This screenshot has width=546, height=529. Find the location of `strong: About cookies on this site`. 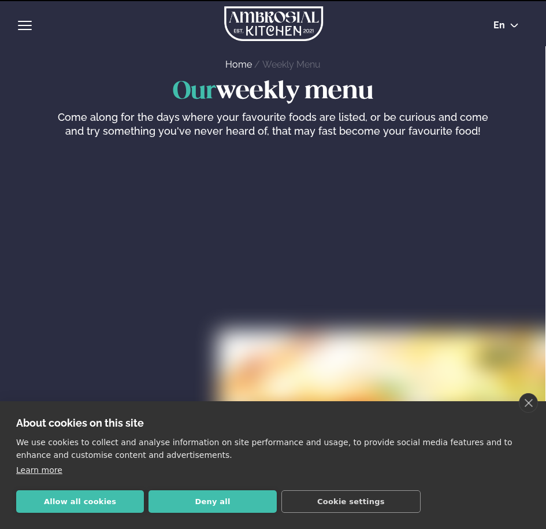

strong: About cookies on this site is located at coordinates (80, 422).